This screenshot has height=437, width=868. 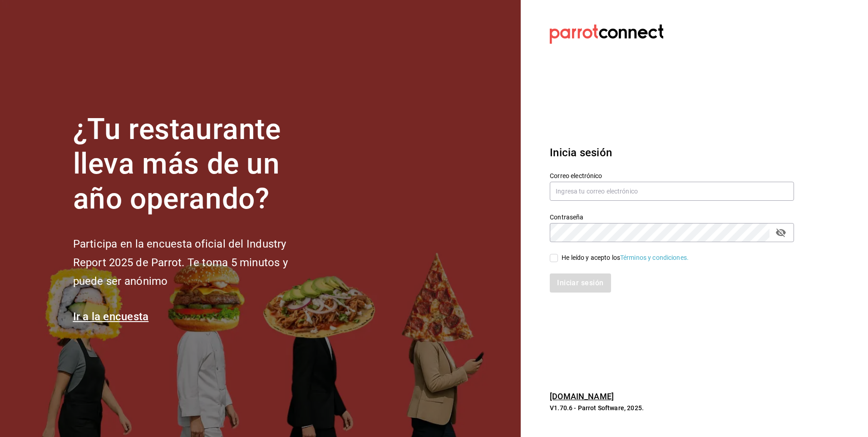 What do you see at coordinates (654, 257) in the screenshot?
I see `a: Términos y condiciones.` at bounding box center [654, 257].